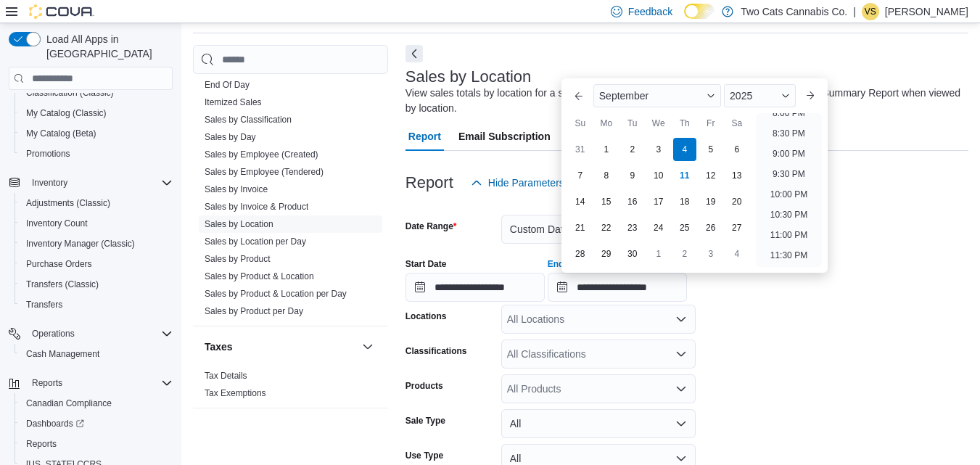 The image size is (980, 465). I want to click on div: day-6, so click(737, 150).